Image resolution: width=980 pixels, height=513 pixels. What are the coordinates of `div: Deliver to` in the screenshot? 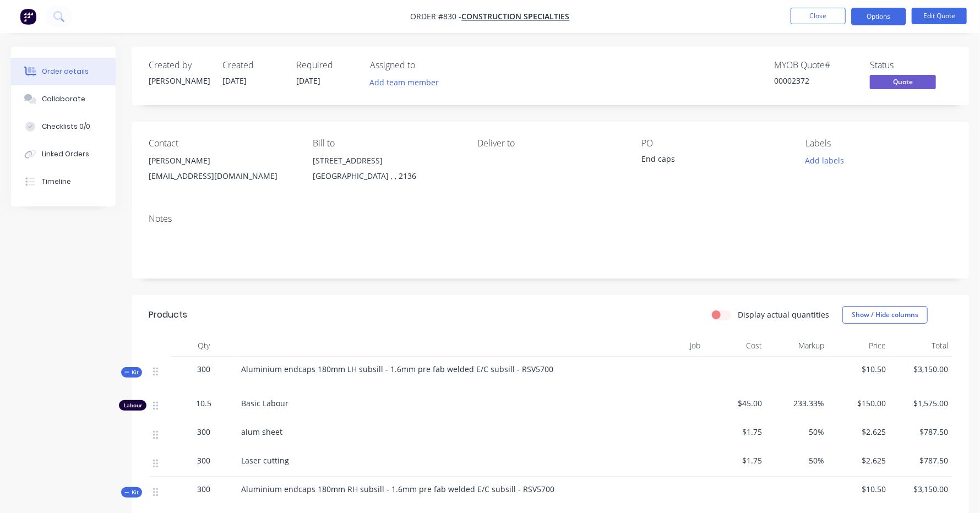 It's located at (551, 143).